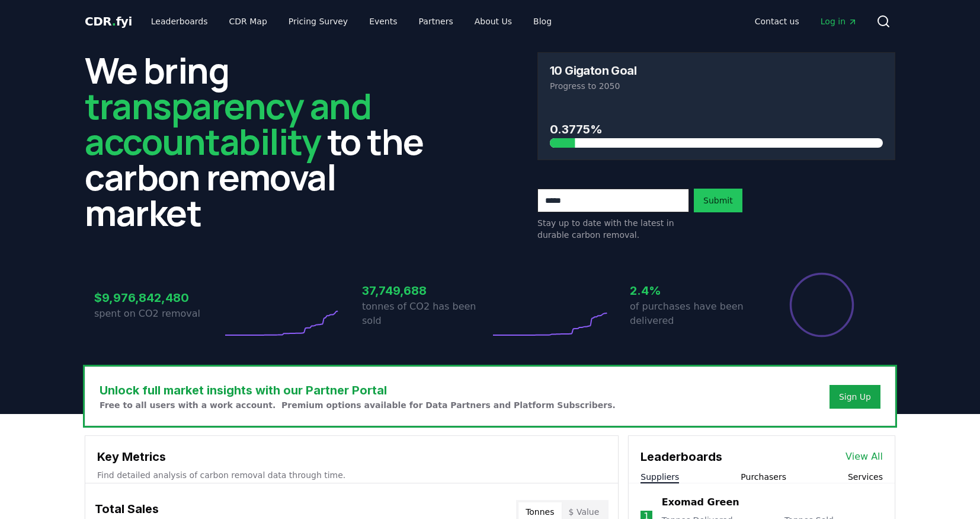 The image size is (980, 519). What do you see at coordinates (351, 457) in the screenshot?
I see `h3: Key Metrics` at bounding box center [351, 457].